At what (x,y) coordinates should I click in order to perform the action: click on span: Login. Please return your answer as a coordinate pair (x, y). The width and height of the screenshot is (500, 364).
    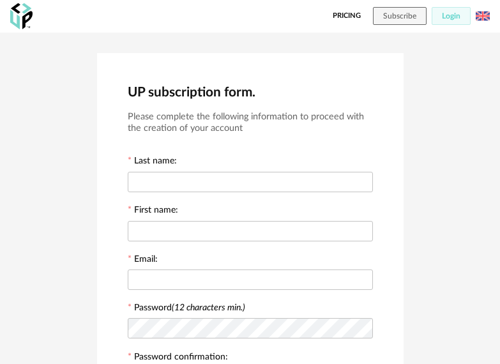
    Looking at the image, I should click on (451, 16).